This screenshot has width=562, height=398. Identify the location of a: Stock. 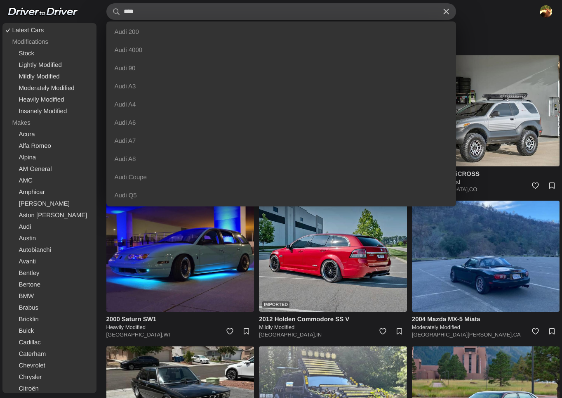
(49, 54).